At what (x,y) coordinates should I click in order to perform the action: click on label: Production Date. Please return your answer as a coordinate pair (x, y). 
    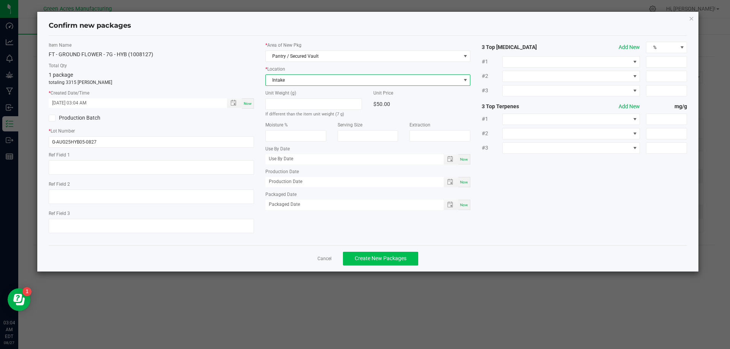
    Looking at the image, I should click on (368, 172).